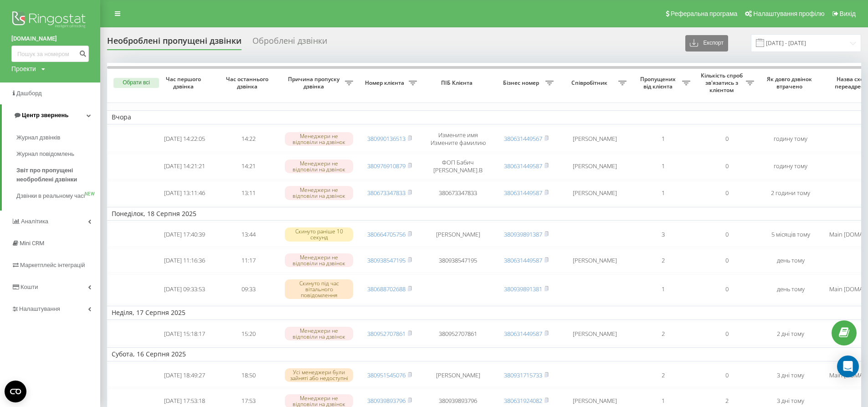 The image size is (868, 407). I want to click on td: 380673347833, so click(458, 193).